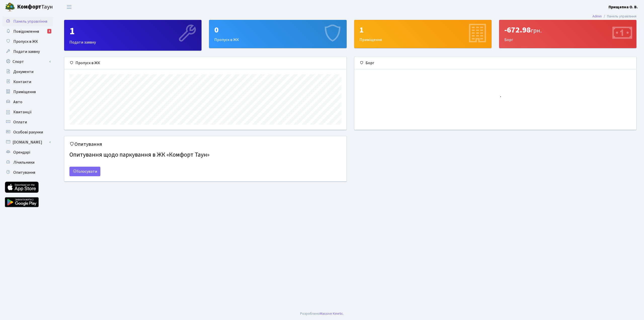 The height and width of the screenshot is (320, 644). I want to click on span: Панель управління, so click(30, 22).